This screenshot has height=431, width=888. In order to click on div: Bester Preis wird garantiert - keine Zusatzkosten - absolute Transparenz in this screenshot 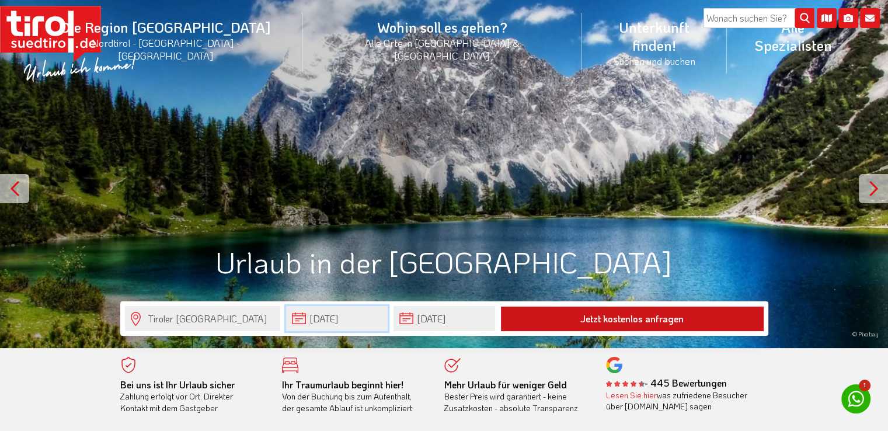, I will do `click(516, 396)`.